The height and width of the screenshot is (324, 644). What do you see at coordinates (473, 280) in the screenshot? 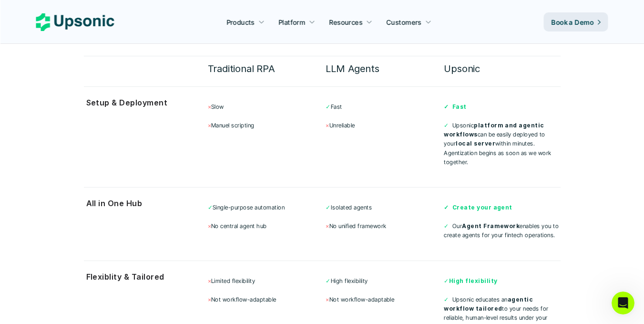
I see `strong: High flexibility` at bounding box center [473, 280].